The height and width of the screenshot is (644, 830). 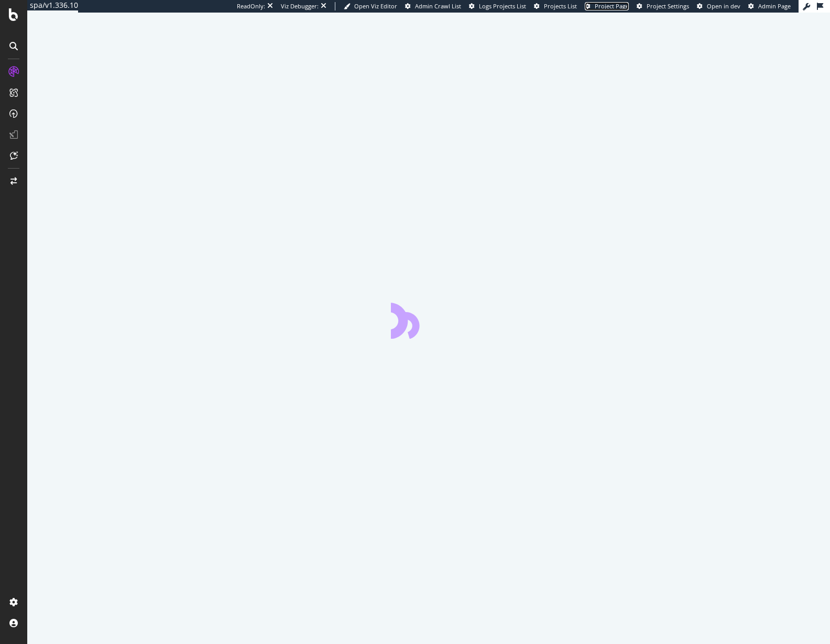 What do you see at coordinates (251, 7) in the screenshot?
I see `div: ReadOnly:` at bounding box center [251, 7].